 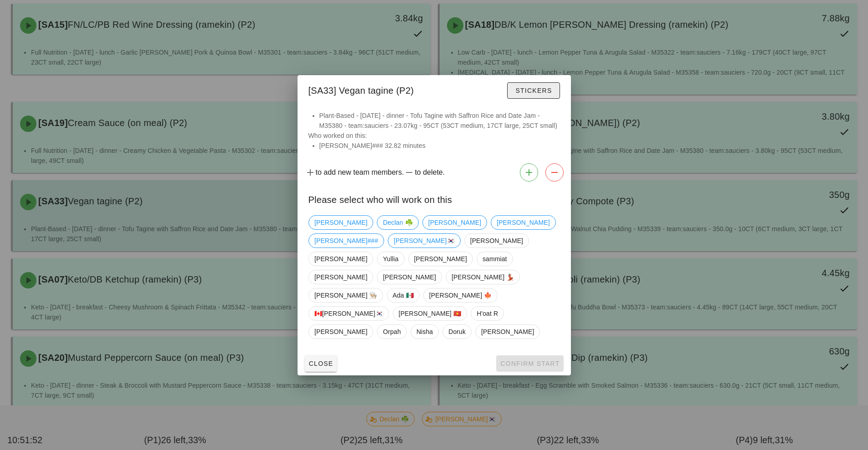 What do you see at coordinates (321, 364) in the screenshot?
I see `button: Close` at bounding box center [321, 364].